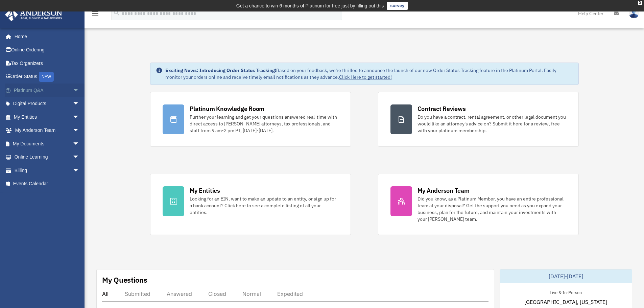 This screenshot has height=308, width=644. I want to click on a: Online Ordering, so click(47, 50).